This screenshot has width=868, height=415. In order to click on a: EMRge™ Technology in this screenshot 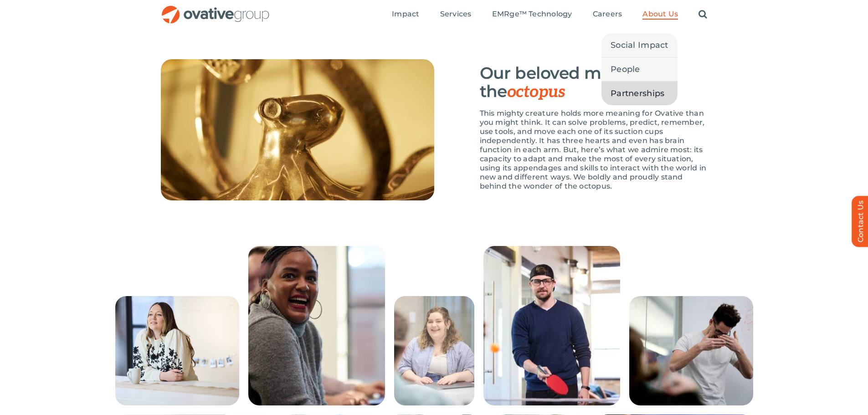, I will do `click(532, 15)`.